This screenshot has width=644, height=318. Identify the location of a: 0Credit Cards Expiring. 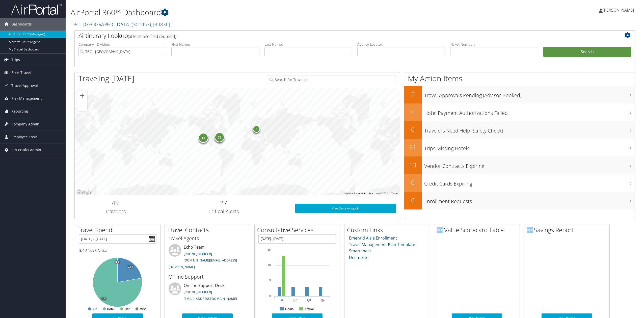
(520, 183).